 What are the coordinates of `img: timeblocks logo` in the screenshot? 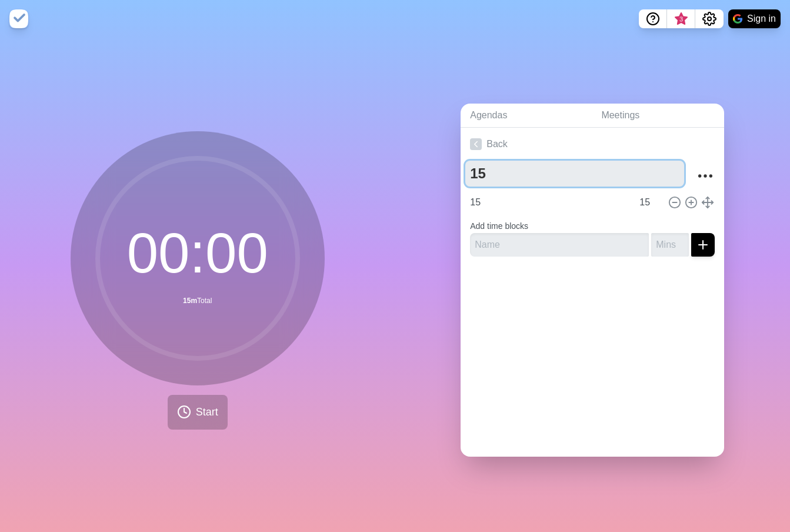 It's located at (19, 19).